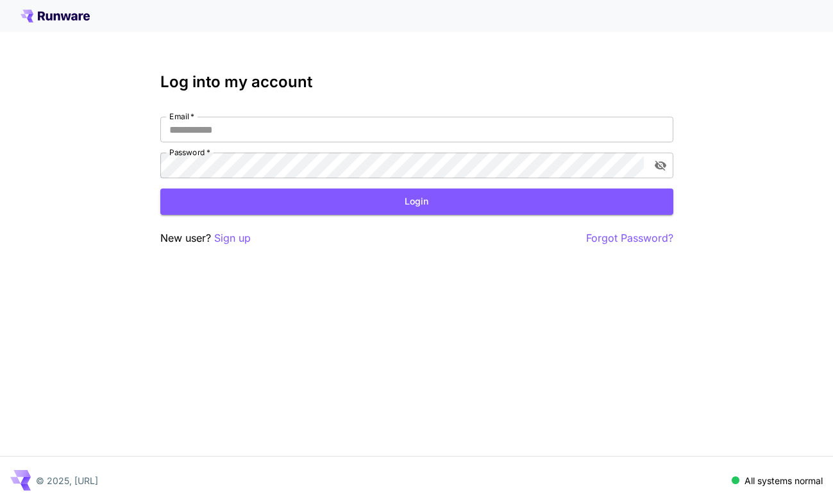  I want to click on label: Email, so click(182, 116).